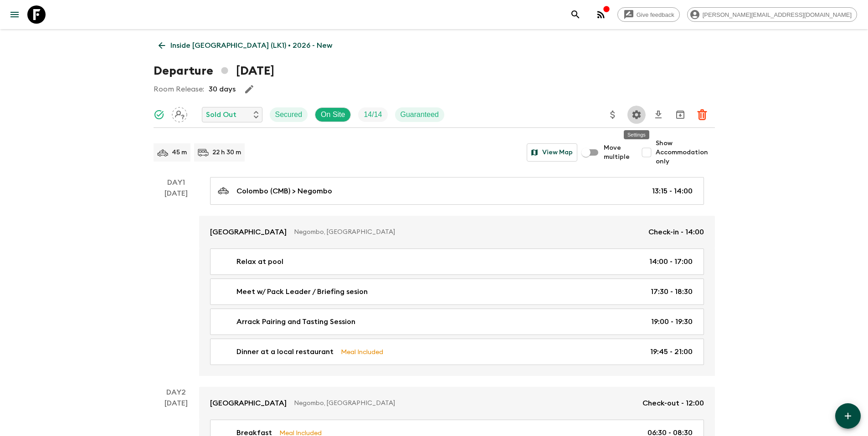  What do you see at coordinates (613, 115) in the screenshot?
I see `button: Update Price, Early Bird Discount and Costs` at bounding box center [613, 115].